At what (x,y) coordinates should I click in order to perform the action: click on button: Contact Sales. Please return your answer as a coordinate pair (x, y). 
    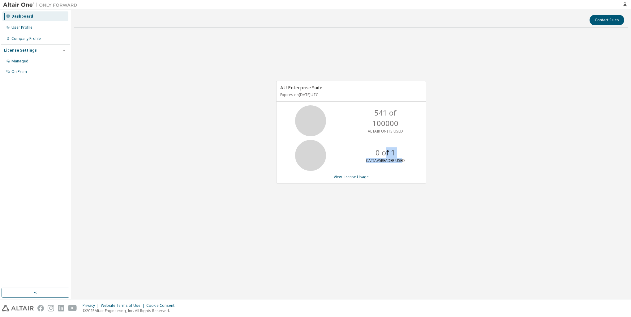
    Looking at the image, I should click on (607, 20).